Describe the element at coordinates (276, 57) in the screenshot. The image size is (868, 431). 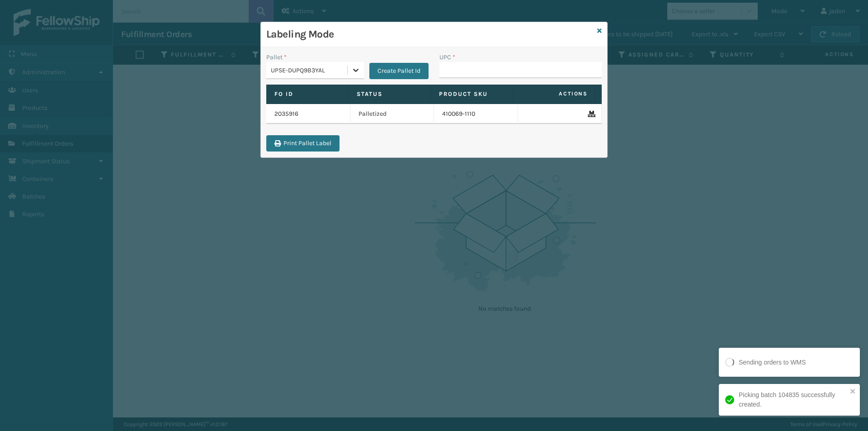
I see `label: Pallet` at that location.